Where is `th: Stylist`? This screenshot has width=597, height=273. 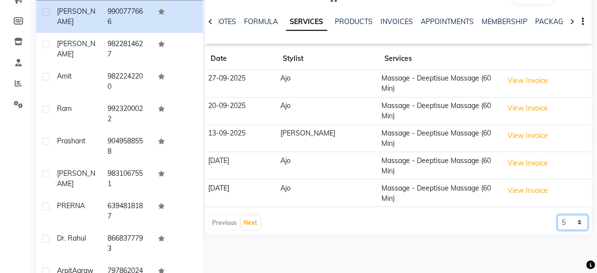
th: Stylist is located at coordinates (328, 59).